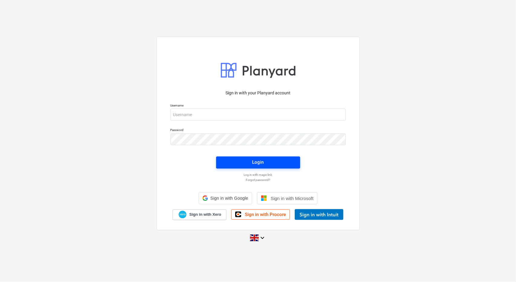  Describe the element at coordinates (265, 214) in the screenshot. I see `span: Sign in with Procore` at that location.